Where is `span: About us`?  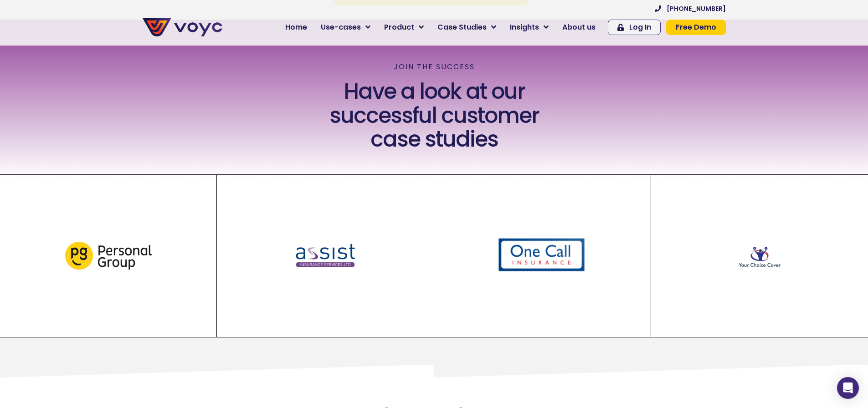
span: About us is located at coordinates (578, 28).